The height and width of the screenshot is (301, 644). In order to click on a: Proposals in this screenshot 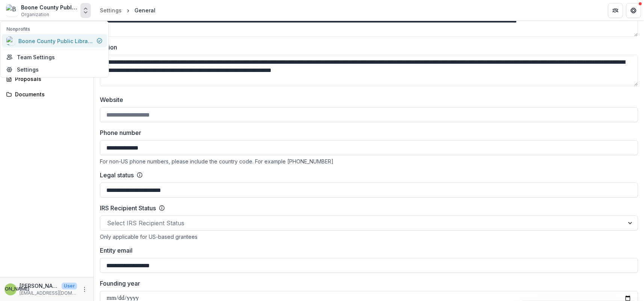, I will do `click(47, 79)`.